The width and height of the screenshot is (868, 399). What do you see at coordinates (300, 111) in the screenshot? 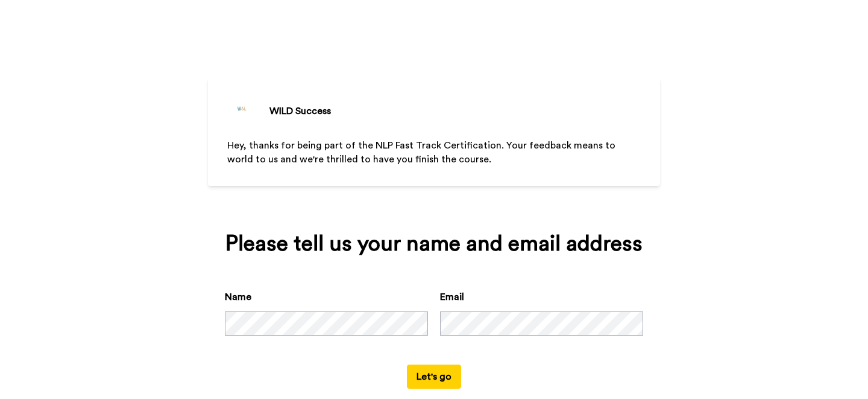
I see `div: WILD Success` at bounding box center [300, 111].